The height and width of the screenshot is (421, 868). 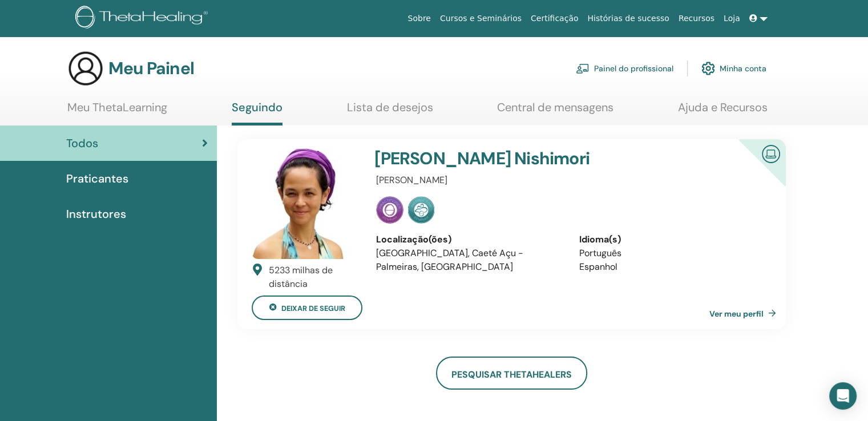 I want to click on a: Seguindo, so click(x=257, y=113).